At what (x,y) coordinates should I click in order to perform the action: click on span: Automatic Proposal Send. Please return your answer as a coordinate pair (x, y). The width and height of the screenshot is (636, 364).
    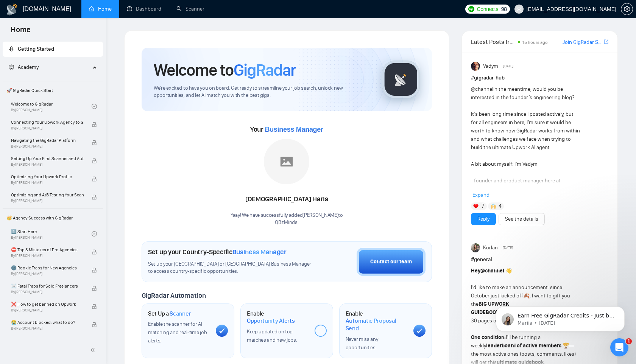
    Looking at the image, I should click on (376, 324).